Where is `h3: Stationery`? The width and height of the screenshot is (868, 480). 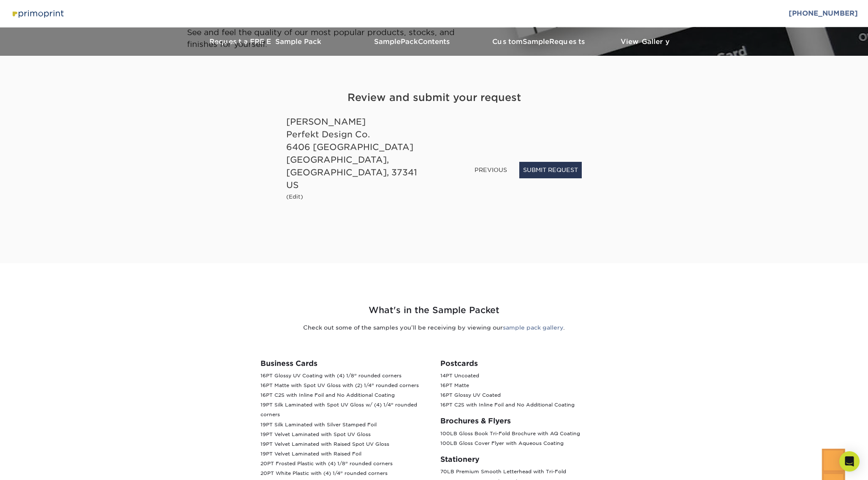 h3: Stationery is located at coordinates (524, 459).